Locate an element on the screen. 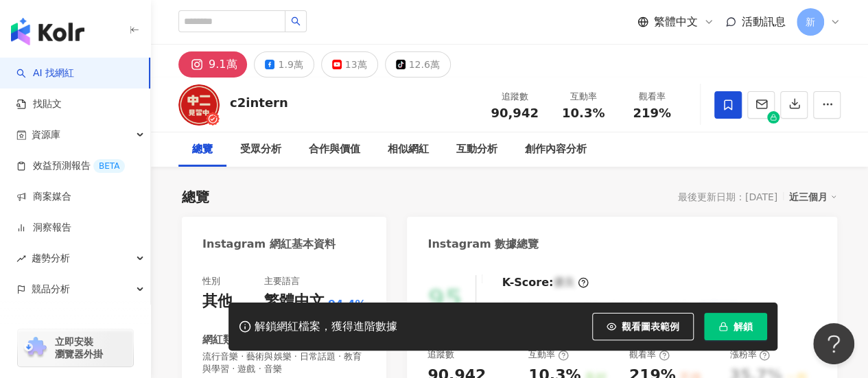 The width and height of the screenshot is (868, 378). button: 12.6萬 is located at coordinates (418, 64).